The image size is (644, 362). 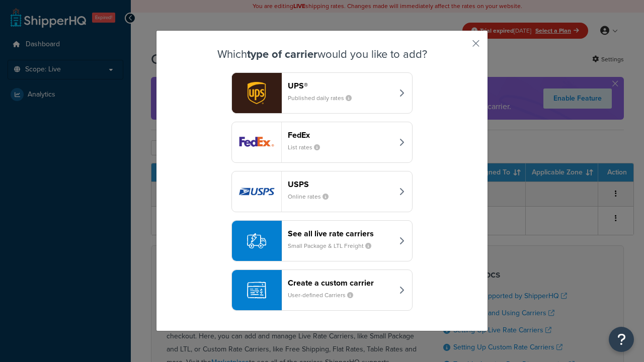 What do you see at coordinates (257, 192) in the screenshot?
I see `img: usps logo` at bounding box center [257, 192].